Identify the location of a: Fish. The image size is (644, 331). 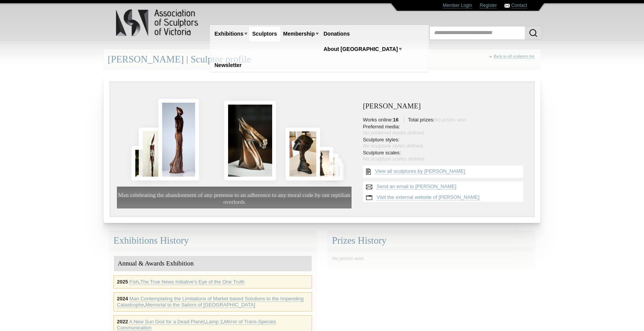
(134, 282).